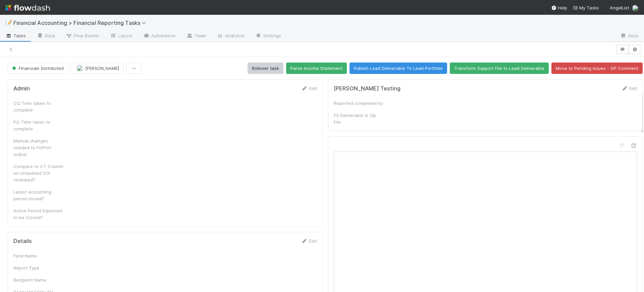  I want to click on div: Compare to CT Column on Unaudited SOI reviewed?, so click(39, 173).